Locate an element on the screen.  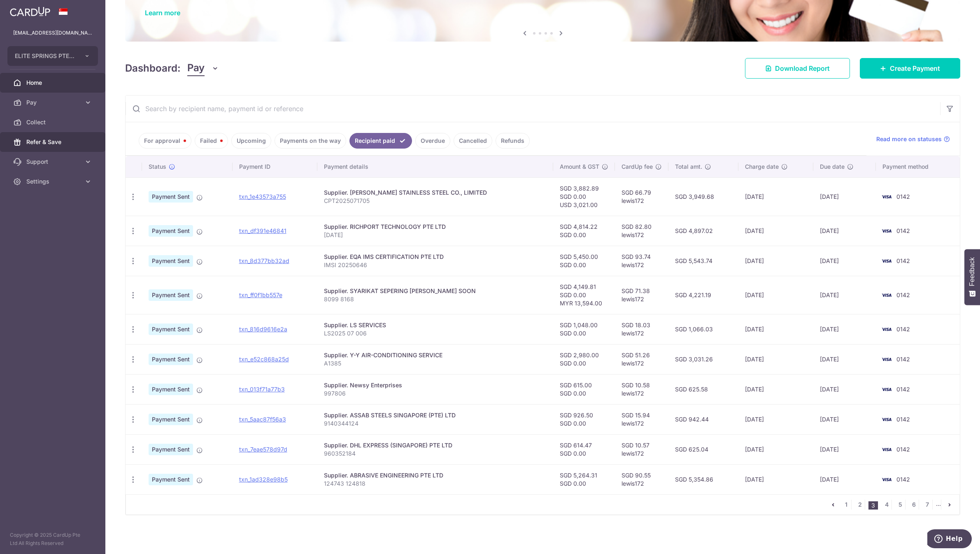
a: Overdue is located at coordinates (433, 141).